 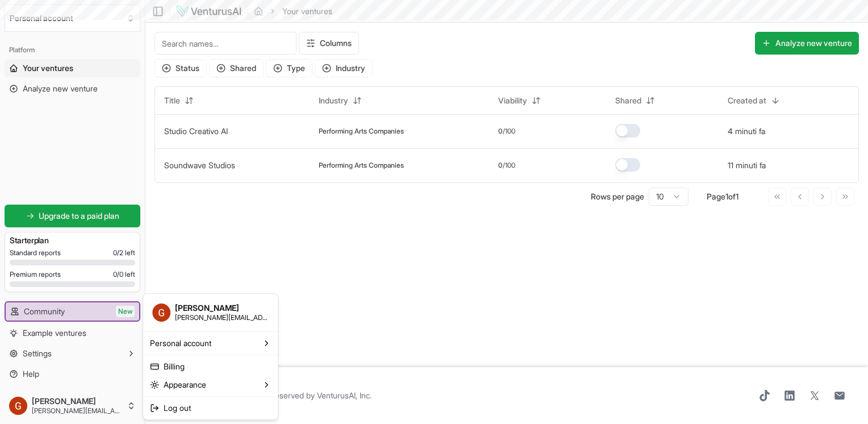 I want to click on span: Upgrade to a paid plan, so click(x=79, y=216).